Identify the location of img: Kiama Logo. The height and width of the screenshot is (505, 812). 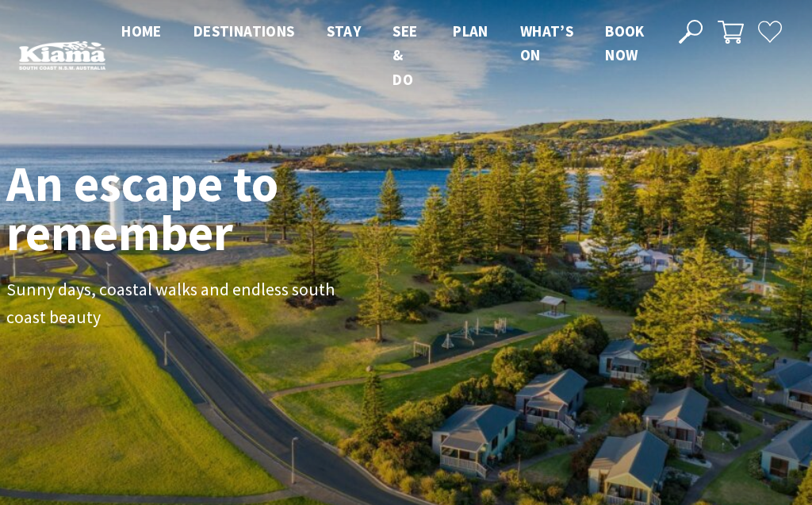
(62, 56).